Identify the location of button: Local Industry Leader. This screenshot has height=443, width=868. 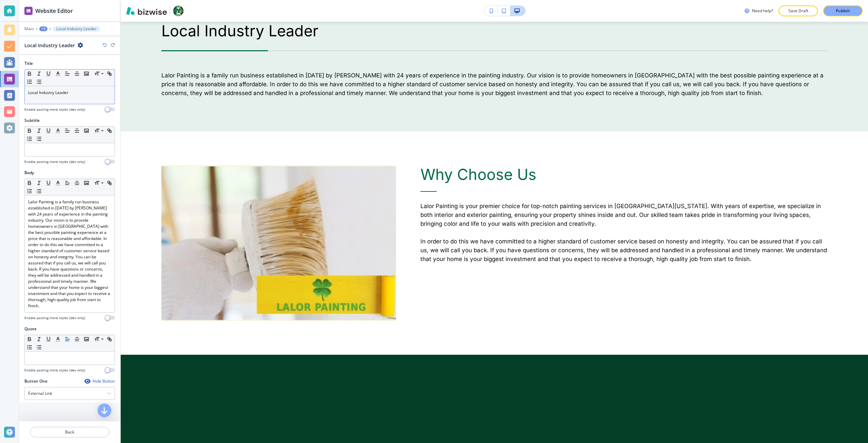
(77, 29).